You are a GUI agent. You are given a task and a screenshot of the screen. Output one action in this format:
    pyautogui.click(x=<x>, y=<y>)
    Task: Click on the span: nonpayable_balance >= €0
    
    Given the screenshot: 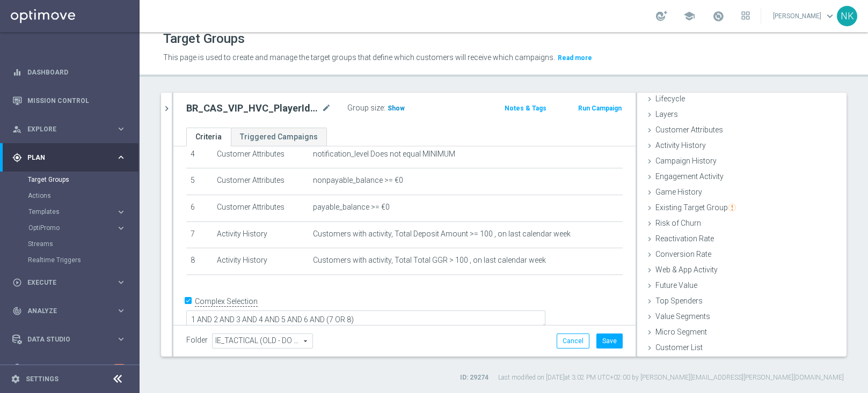 What is the action you would take?
    pyautogui.click(x=358, y=180)
    